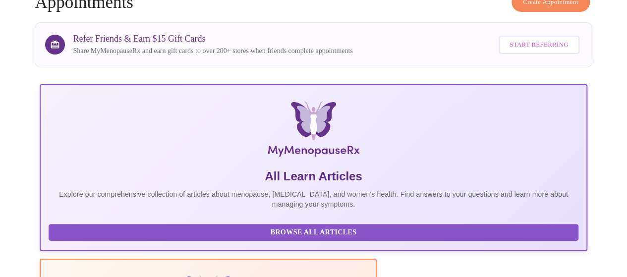 The width and height of the screenshot is (627, 277). What do you see at coordinates (538, 45) in the screenshot?
I see `span: Start Referring` at bounding box center [538, 45].